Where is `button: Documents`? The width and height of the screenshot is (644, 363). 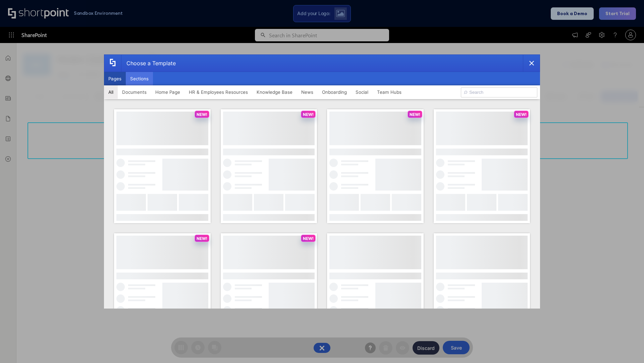
button: Documents is located at coordinates (134, 92).